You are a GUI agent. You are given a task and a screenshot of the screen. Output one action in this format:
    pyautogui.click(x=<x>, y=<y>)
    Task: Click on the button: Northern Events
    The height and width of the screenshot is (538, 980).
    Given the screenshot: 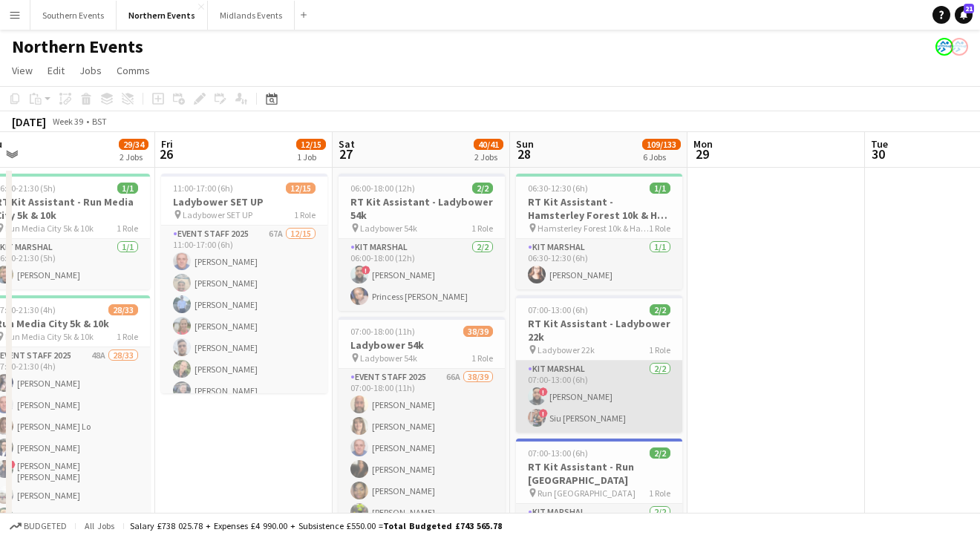 What is the action you would take?
    pyautogui.click(x=162, y=14)
    